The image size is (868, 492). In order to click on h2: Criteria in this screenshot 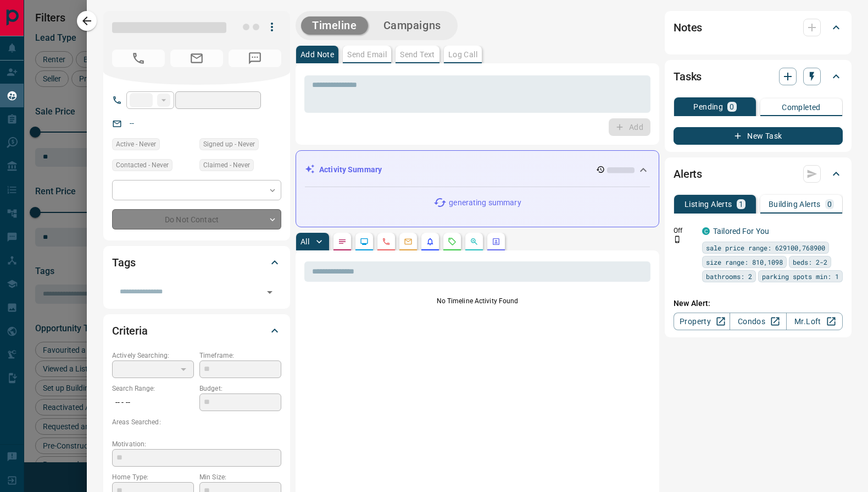, I will do `click(129, 331)`.